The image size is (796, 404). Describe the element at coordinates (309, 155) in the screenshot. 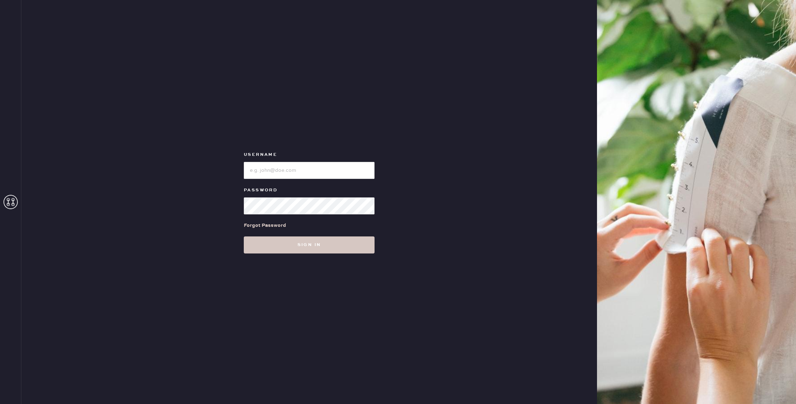

I see `label: Username` at that location.